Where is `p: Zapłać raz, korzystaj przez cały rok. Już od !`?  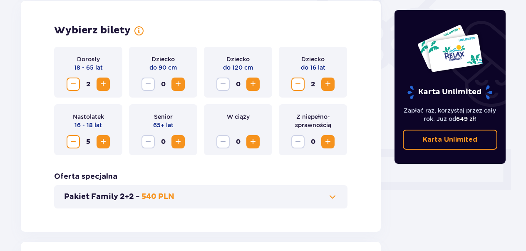 p: Zapłać raz, korzystaj przez cały rok. Już od ! is located at coordinates (450, 114).